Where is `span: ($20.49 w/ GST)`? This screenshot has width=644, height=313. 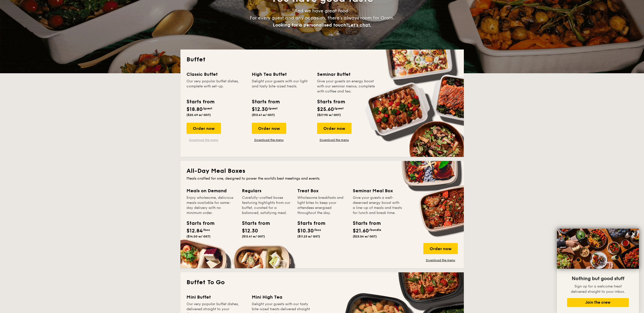
span: ($20.49 w/ GST) is located at coordinates (199, 115).